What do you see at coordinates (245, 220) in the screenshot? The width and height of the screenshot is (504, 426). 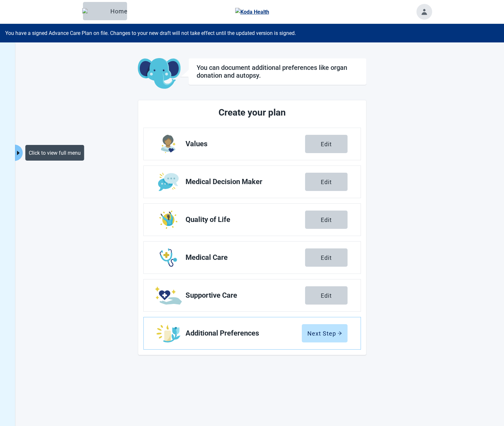 I see `span: Quality of Life` at bounding box center [245, 220].